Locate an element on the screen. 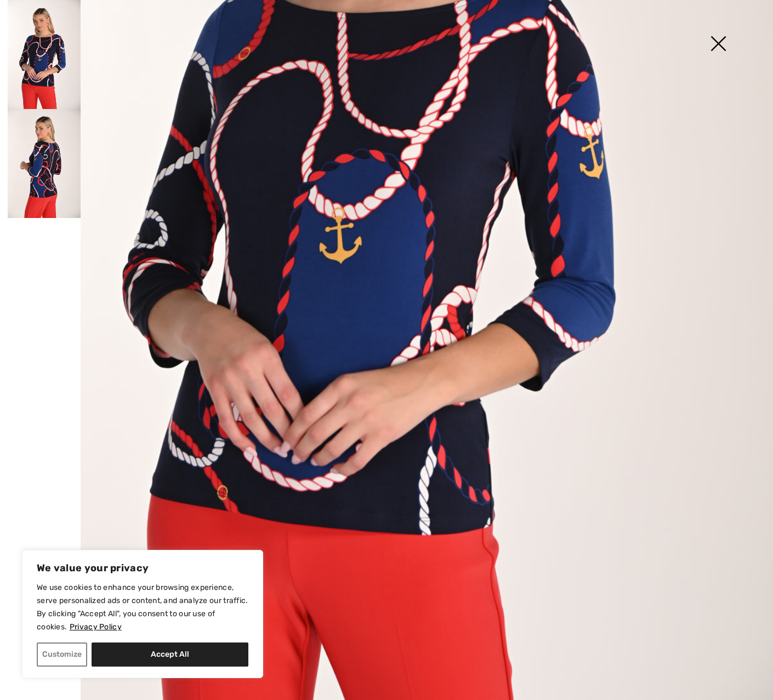  p: We value your privacy is located at coordinates (142, 568).